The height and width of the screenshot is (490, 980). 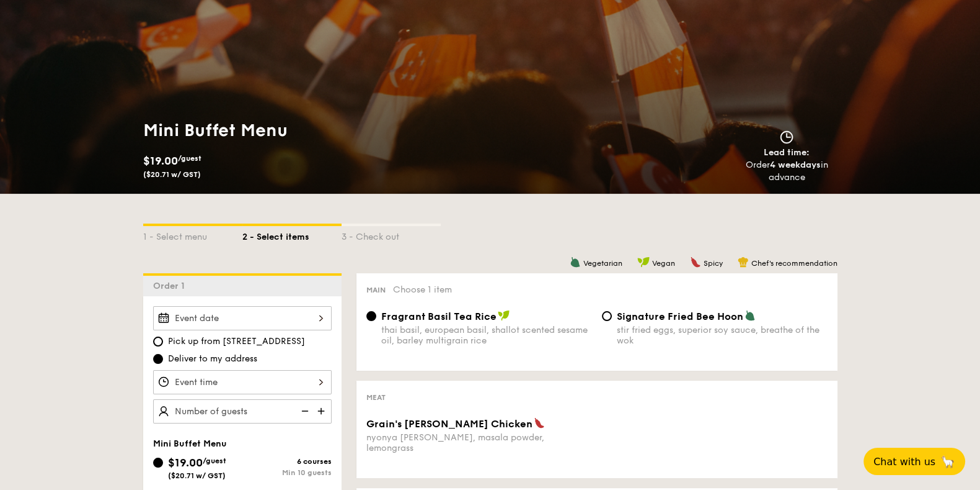 What do you see at coordinates (794, 263) in the screenshot?
I see `span: Chef's recommendation` at bounding box center [794, 263].